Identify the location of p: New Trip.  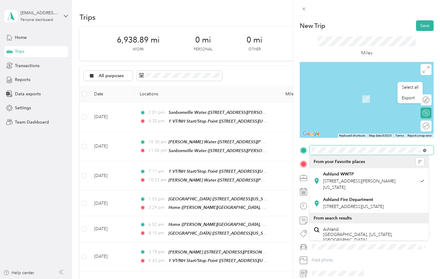
(312, 26).